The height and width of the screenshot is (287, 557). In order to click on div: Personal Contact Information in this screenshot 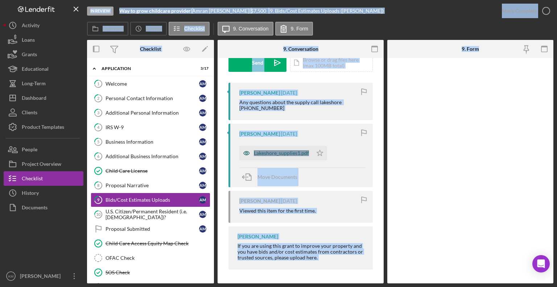, I will do `click(152, 98)`.